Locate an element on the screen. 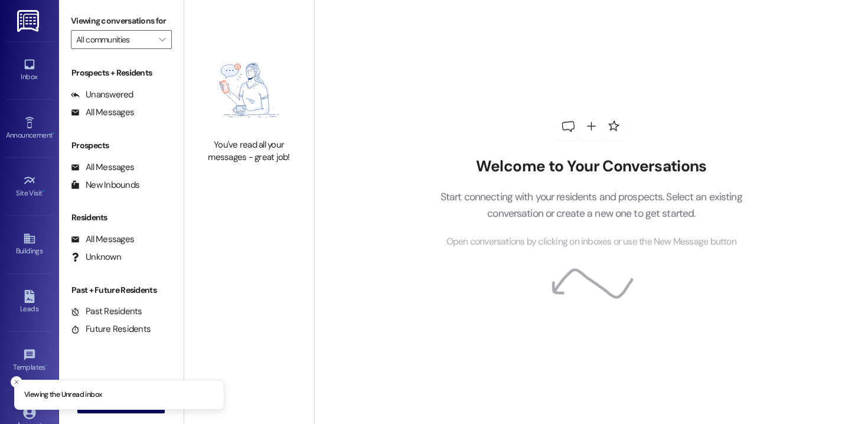  div: You've read all your messages - great job! is located at coordinates (249, 151).